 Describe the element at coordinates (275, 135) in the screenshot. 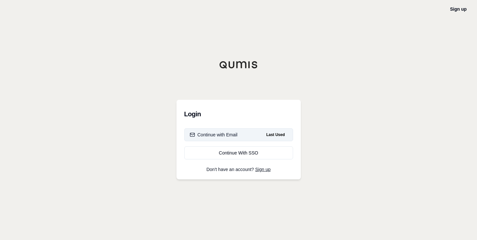

I see `span: Last Used` at that location.